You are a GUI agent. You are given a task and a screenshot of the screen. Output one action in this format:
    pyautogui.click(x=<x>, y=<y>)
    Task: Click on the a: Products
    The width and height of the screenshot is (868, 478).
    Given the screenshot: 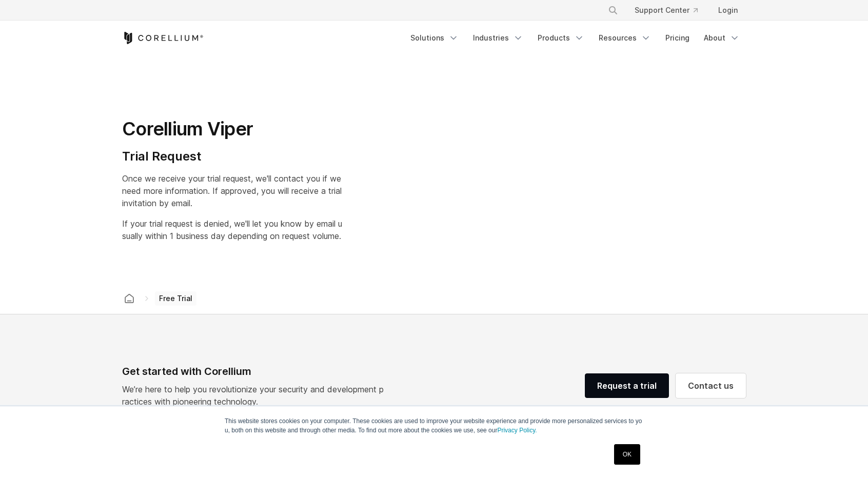 What is the action you would take?
    pyautogui.click(x=561, y=38)
    